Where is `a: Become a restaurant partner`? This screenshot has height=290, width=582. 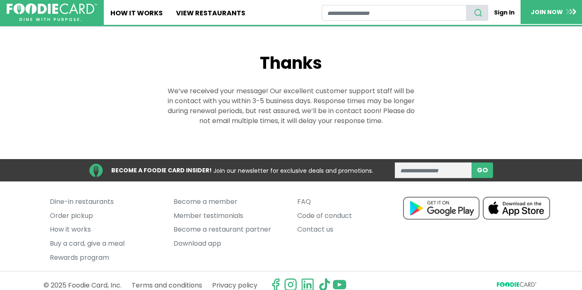
a: Become a restaurant partner is located at coordinates (229, 230).